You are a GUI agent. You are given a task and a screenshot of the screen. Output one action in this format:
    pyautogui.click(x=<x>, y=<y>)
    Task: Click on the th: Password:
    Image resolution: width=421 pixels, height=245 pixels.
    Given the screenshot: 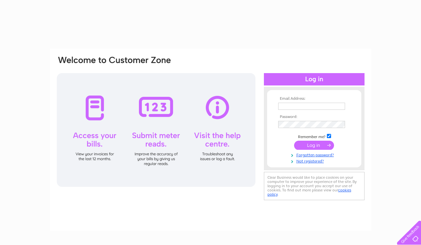 What is the action you would take?
    pyautogui.click(x=314, y=117)
    